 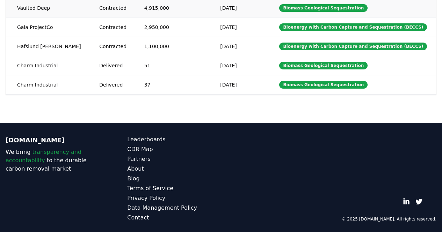 What do you see at coordinates (171, 46) in the screenshot?
I see `td: 1,100,000` at bounding box center [171, 46].